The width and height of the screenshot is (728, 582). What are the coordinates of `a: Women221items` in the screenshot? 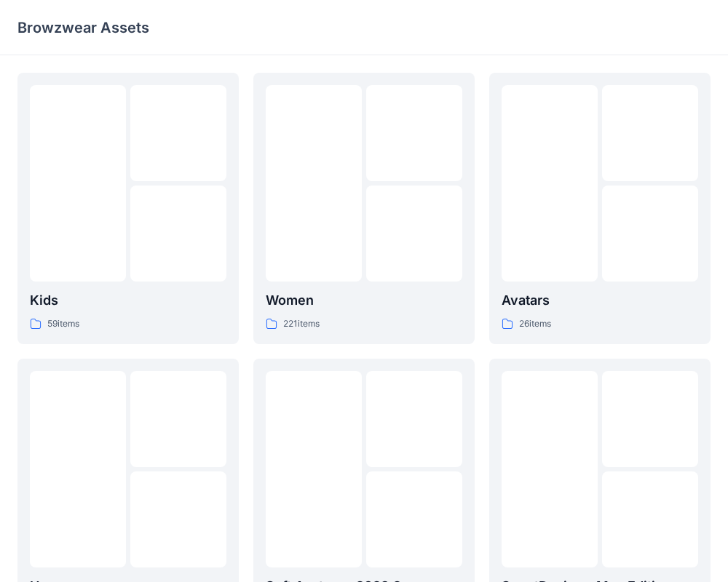 It's located at (364, 208).